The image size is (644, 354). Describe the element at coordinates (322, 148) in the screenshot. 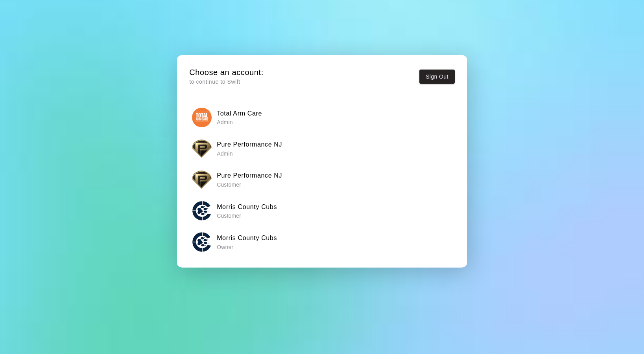

I see `button: Pure Performance NJPure Performance NJ Admin` at that location.